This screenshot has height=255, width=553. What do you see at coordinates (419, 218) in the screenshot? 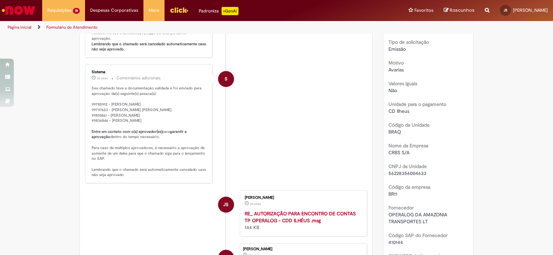
I see `span: OPERALOG DA AMAZONIA TRANSPORTES LT` at bounding box center [419, 218].